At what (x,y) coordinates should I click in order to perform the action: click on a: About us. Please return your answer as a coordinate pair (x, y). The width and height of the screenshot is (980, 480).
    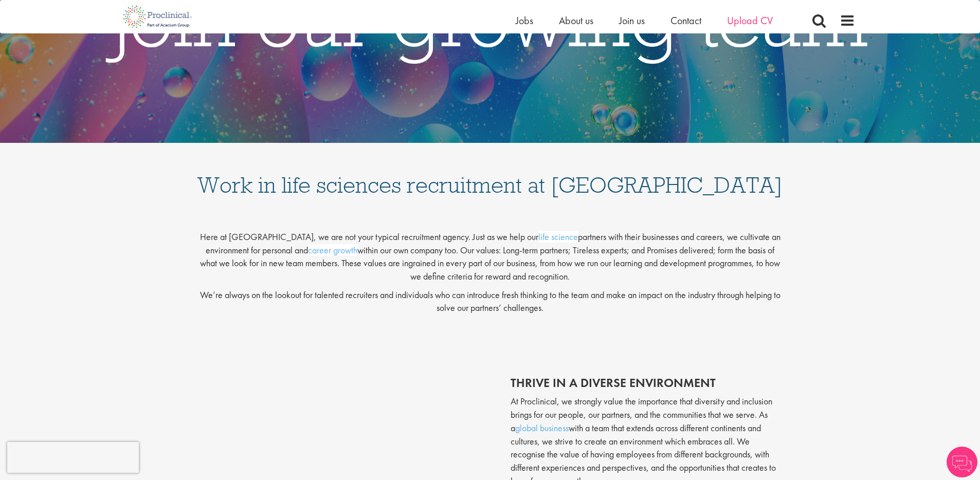
    Looking at the image, I should click on (576, 20).